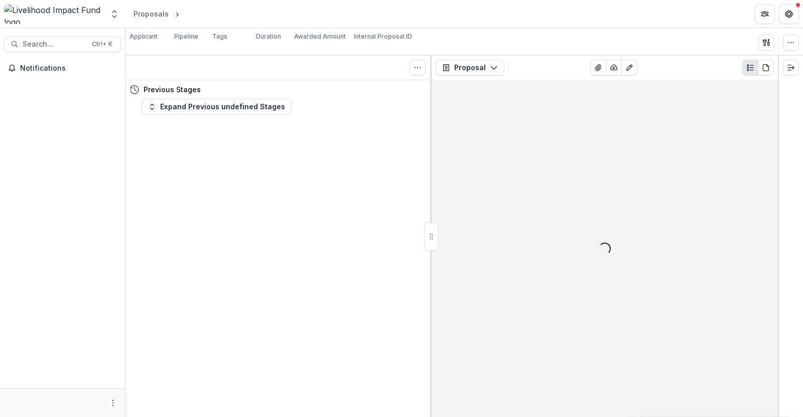  What do you see at coordinates (766, 68) in the screenshot?
I see `button: PDF view` at bounding box center [766, 68].